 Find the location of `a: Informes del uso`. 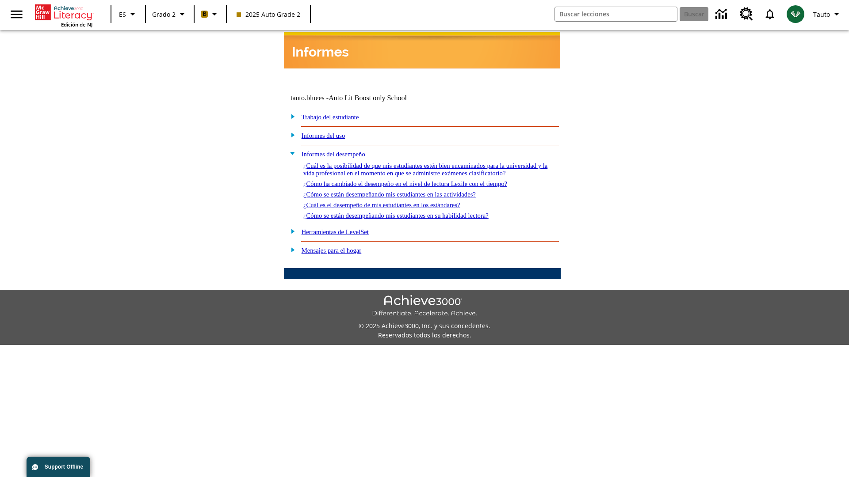

a: Informes del uso is located at coordinates (323, 136).